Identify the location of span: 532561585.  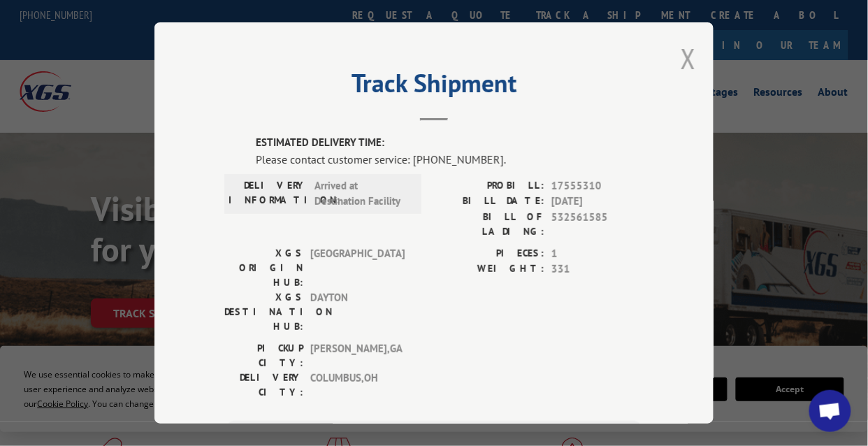
(598, 223).